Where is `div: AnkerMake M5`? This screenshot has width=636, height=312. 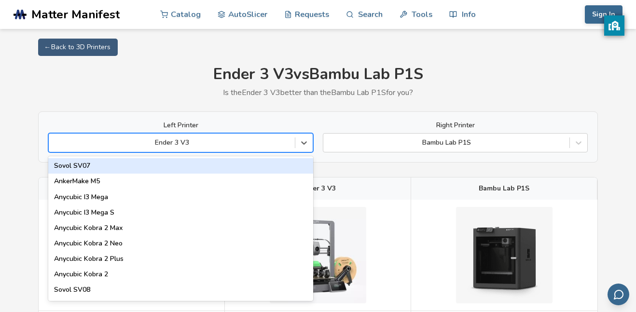 div: AnkerMake M5 is located at coordinates (181, 181).